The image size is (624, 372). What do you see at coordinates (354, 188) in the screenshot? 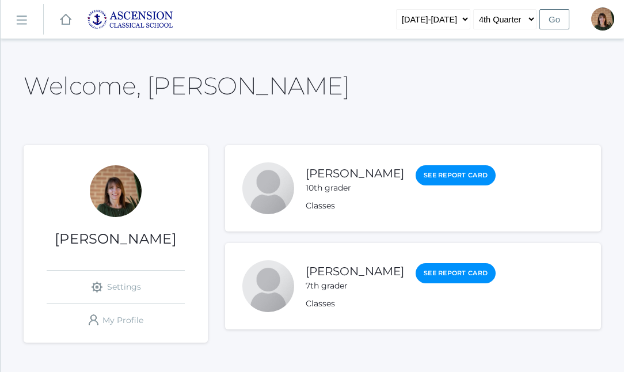
I see `div: 10th grader` at bounding box center [354, 188].